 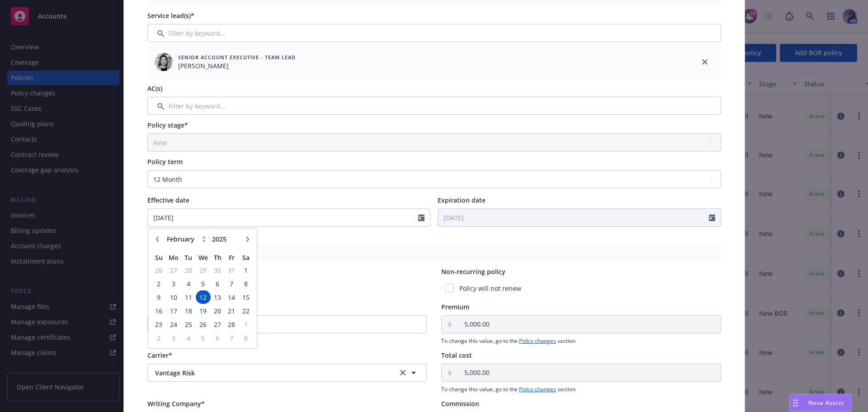 I want to click on td: 15, so click(x=246, y=297).